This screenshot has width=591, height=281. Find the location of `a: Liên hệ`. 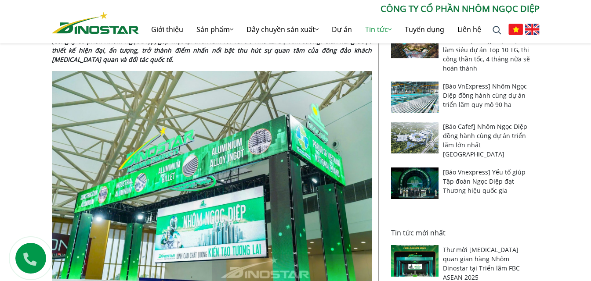

a: Liên hệ is located at coordinates (469, 29).